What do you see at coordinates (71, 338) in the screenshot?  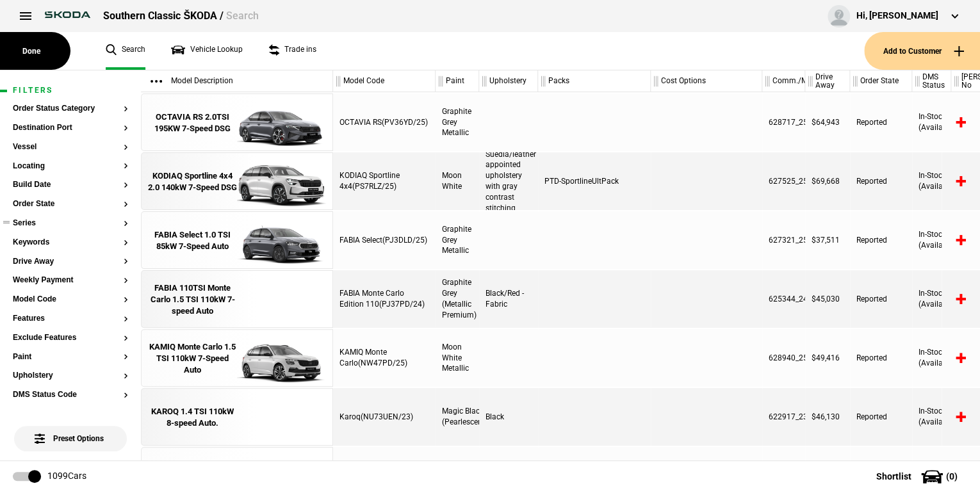 I see `button: Exclude Features` at bounding box center [71, 338].